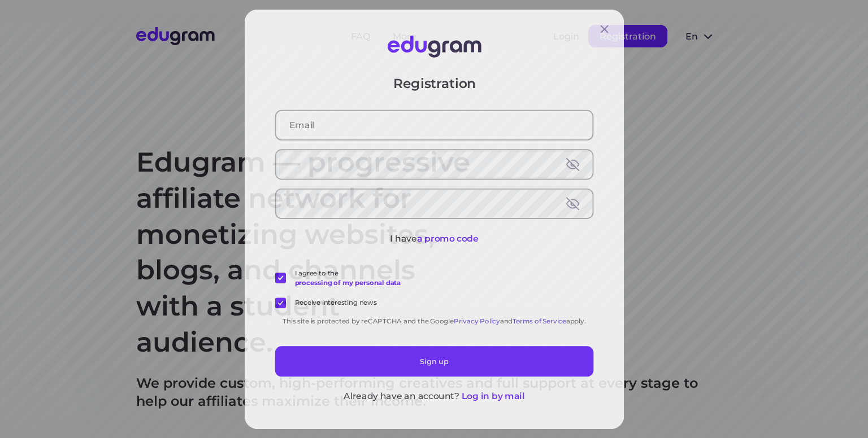 Image resolution: width=868 pixels, height=438 pixels. Describe the element at coordinates (434, 366) in the screenshot. I see `button: Sign up` at that location.